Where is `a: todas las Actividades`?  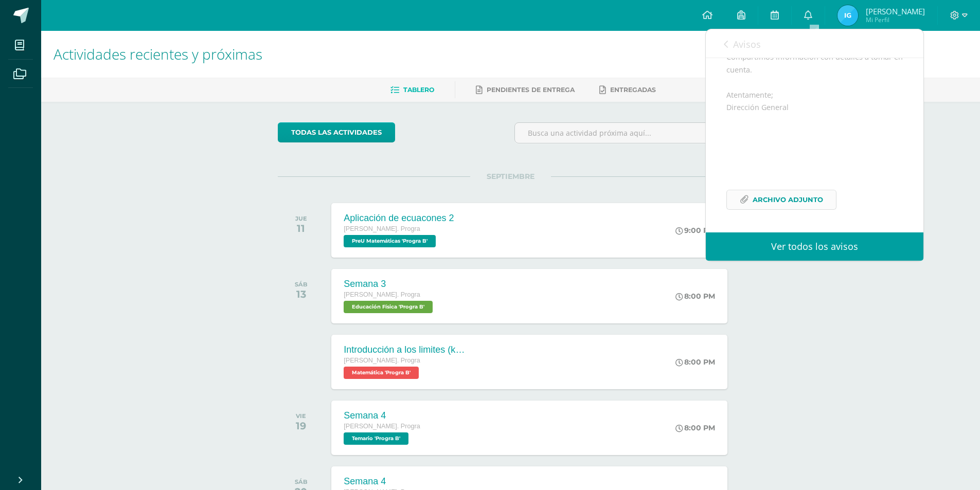
a: todas las Actividades is located at coordinates (336, 132).